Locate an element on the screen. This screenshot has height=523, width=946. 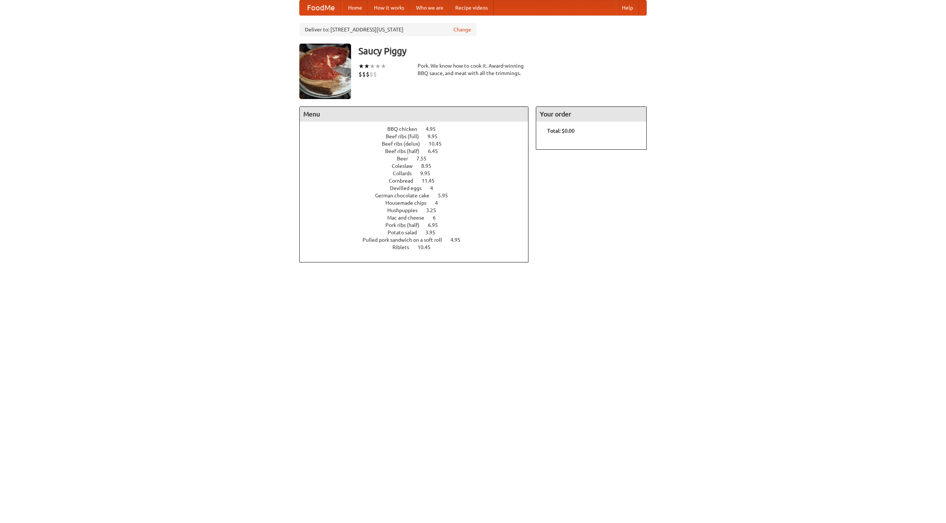
h3: Saucy Piggy is located at coordinates (502, 51).